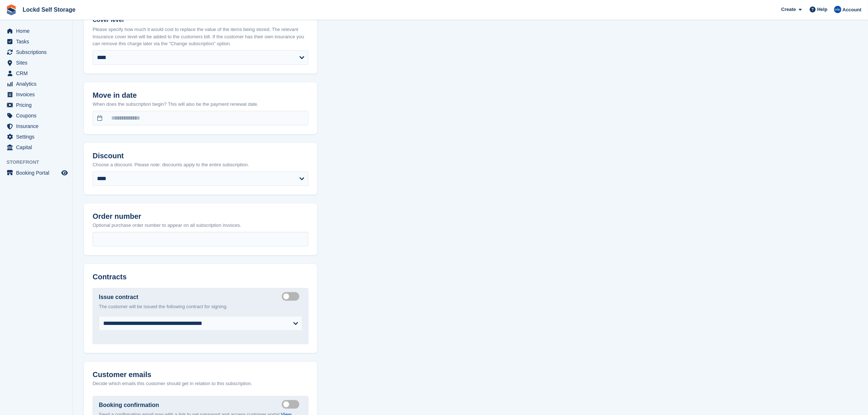  What do you see at coordinates (11, 10) in the screenshot?
I see `img: stora-icon-8386f47178a22dfd0bd8f6a31ec36ba5ce8667c1dd55bd0f319d3a0aa187defe.svg` at bounding box center [11, 10].